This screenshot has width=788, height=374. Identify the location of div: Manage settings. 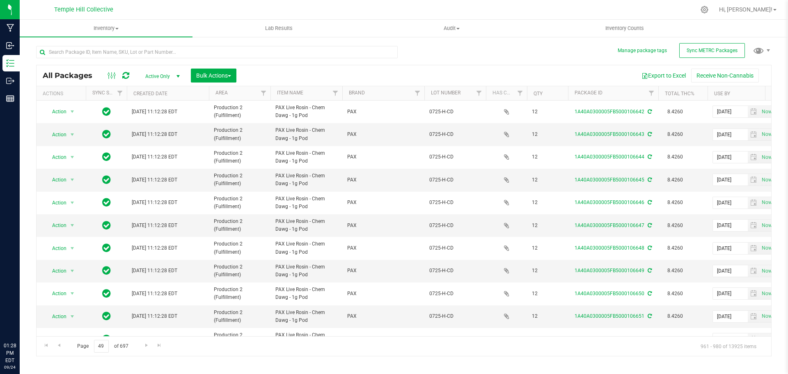
(704, 9).